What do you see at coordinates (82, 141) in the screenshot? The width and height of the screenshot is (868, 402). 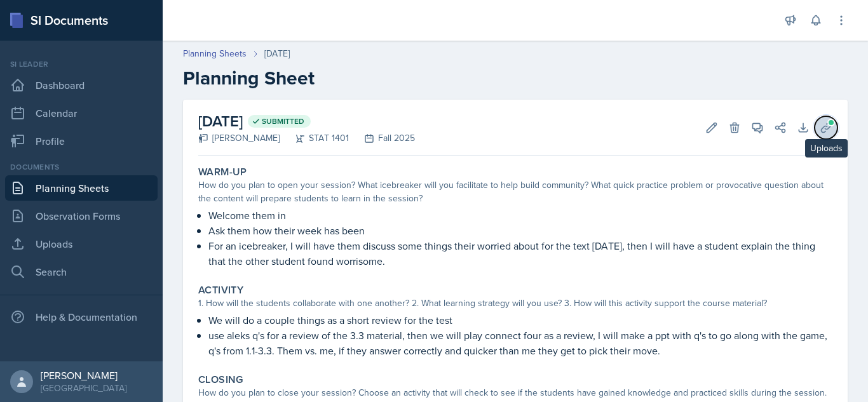 I see `a: Profile` at bounding box center [82, 141].